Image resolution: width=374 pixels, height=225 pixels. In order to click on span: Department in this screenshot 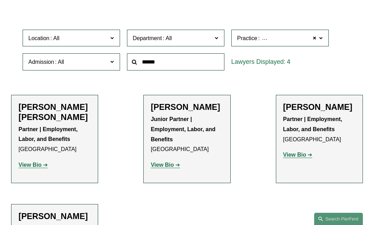, I will do `click(148, 38)`.